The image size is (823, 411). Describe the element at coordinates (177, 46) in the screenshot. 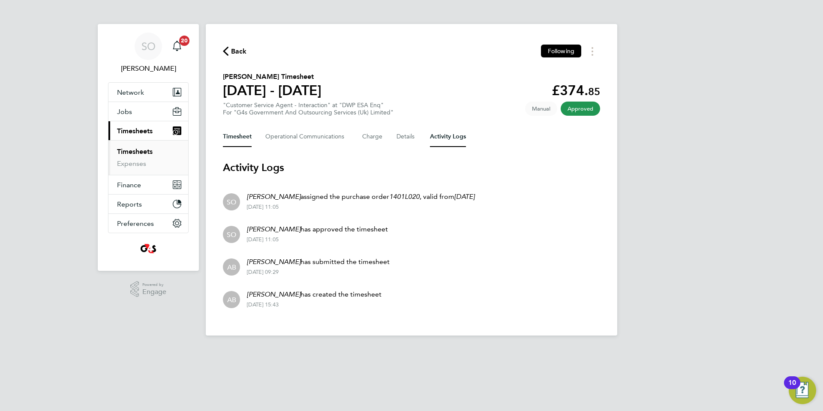

I see `a: 20` at that location.